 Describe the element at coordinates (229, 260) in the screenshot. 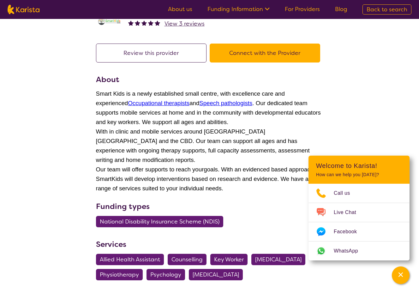

I see `span: Key Worker` at that location.